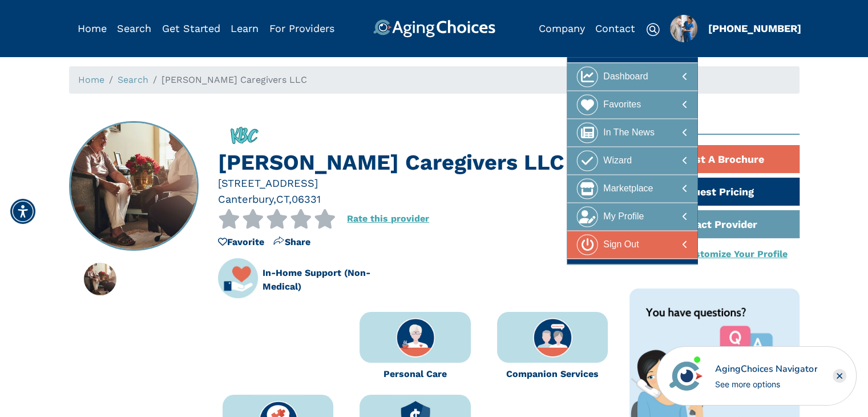 The width and height of the screenshot is (868, 417). What do you see at coordinates (653, 30) in the screenshot?
I see `img: search-icon.svg` at bounding box center [653, 30].